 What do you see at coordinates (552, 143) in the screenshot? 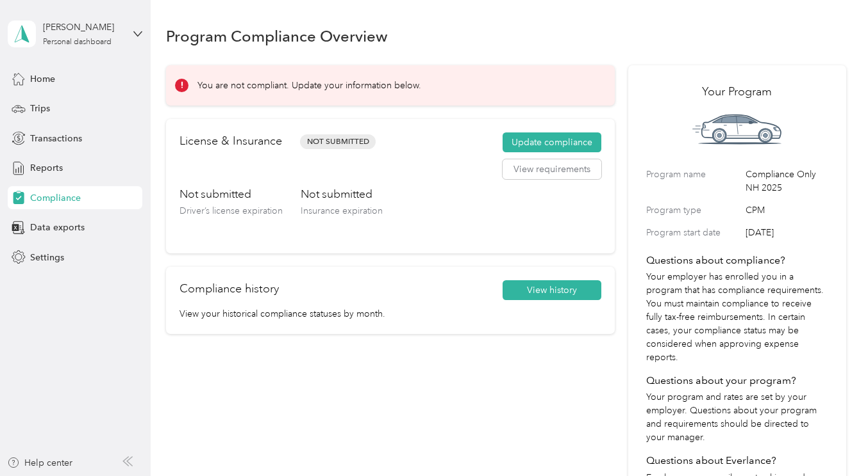
I see `button: Update compliance` at bounding box center [552, 143].